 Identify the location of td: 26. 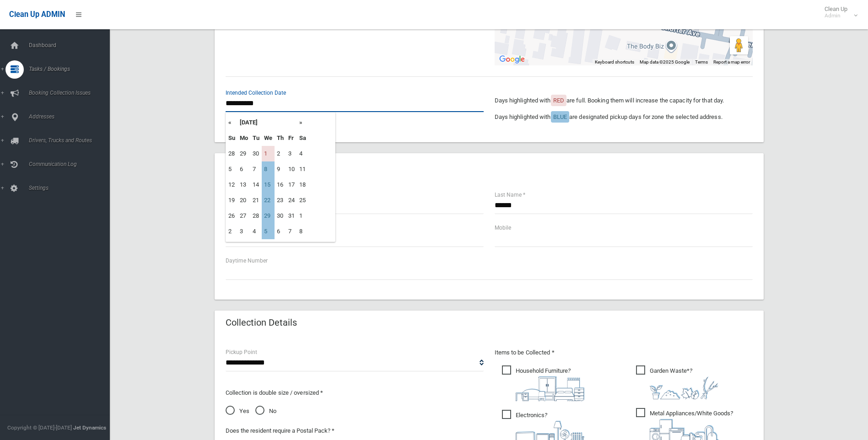
(232, 216).